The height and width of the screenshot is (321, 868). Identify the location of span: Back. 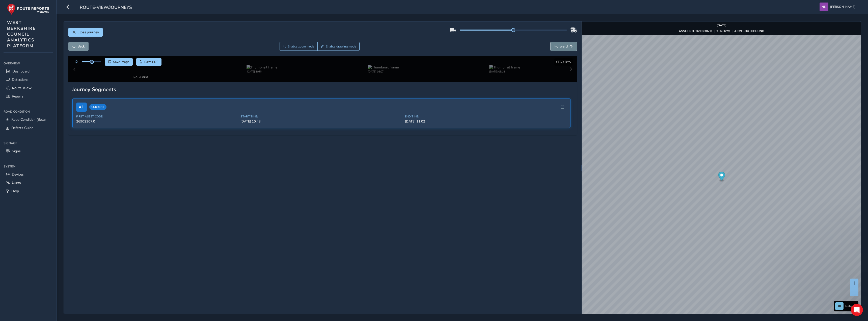
(81, 46).